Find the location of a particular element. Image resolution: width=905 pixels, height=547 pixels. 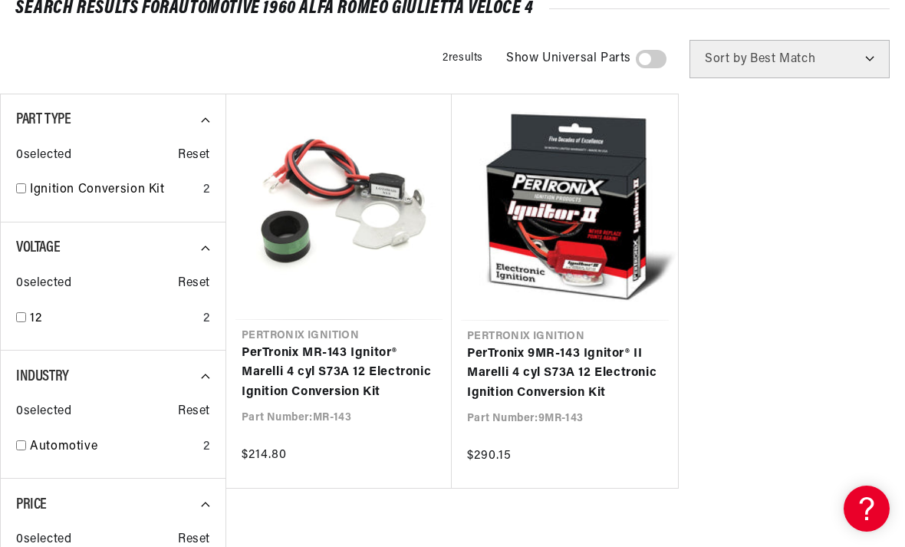

span: Sort by is located at coordinates (726, 59).